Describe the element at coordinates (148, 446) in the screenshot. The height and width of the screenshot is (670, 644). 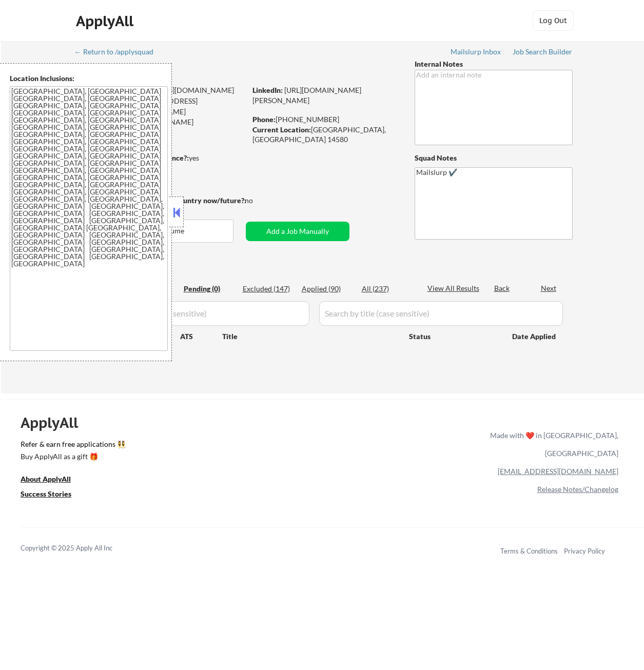
I see `a: Refer & earn free applications 👯‍♀️` at that location.